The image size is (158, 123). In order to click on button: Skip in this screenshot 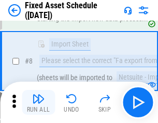, I will do `click(105, 103)`.